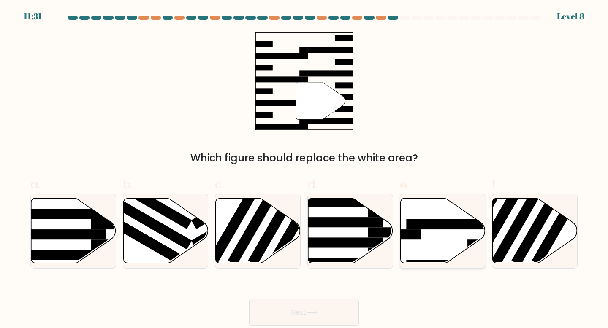 This screenshot has width=608, height=328. What do you see at coordinates (219, 184) in the screenshot?
I see `span: c.` at bounding box center [219, 184].